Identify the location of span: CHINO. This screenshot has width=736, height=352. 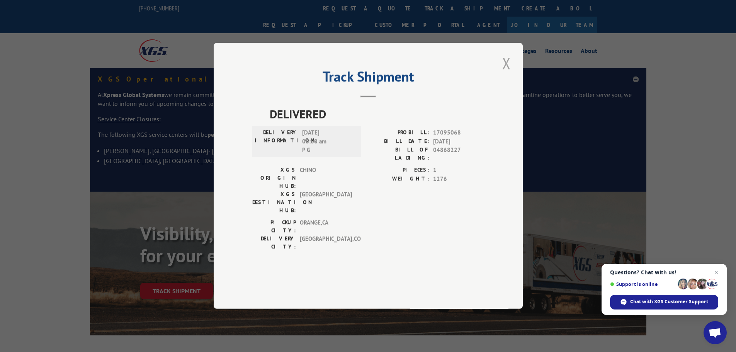
(326, 178).